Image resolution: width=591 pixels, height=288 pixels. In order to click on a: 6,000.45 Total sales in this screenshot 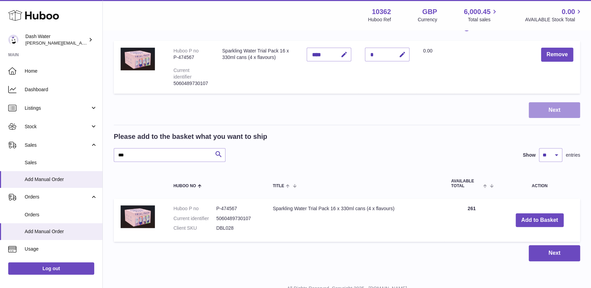, I will do `click(481, 15)`.